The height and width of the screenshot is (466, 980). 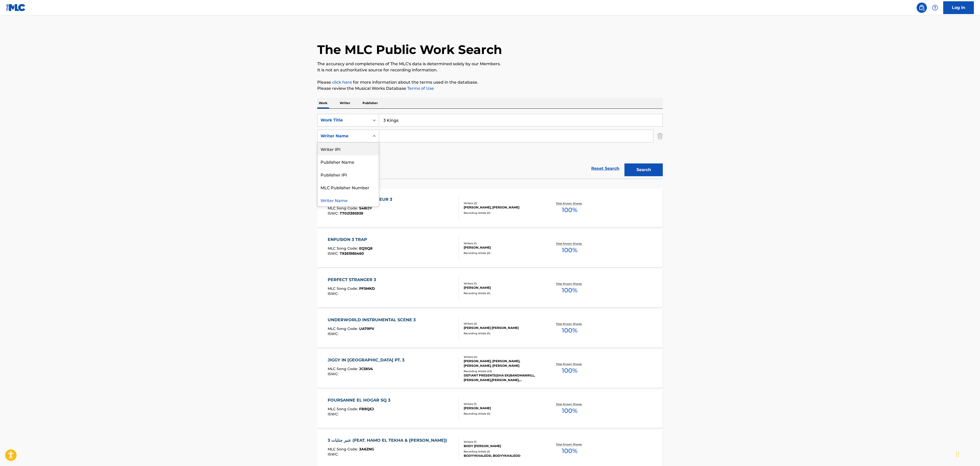 What do you see at coordinates (348, 149) in the screenshot?
I see `div: Writer IPI` at bounding box center [348, 149].